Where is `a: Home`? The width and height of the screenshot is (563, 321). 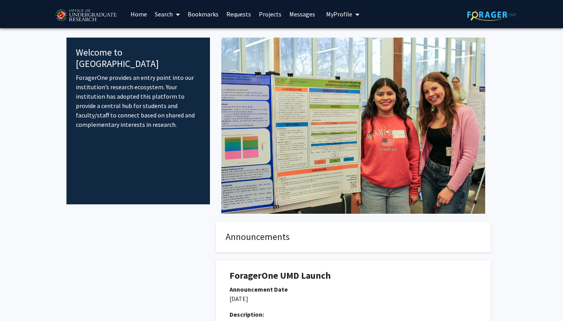
a: Home is located at coordinates (139, 14).